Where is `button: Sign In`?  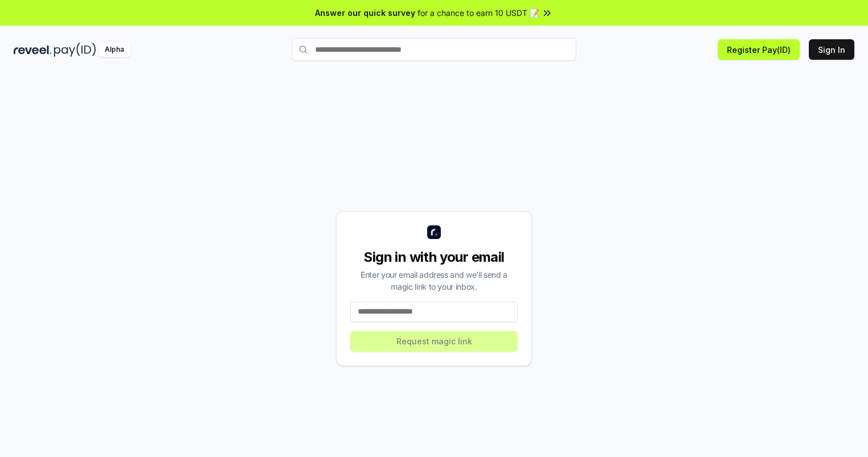 button: Sign In is located at coordinates (832, 50).